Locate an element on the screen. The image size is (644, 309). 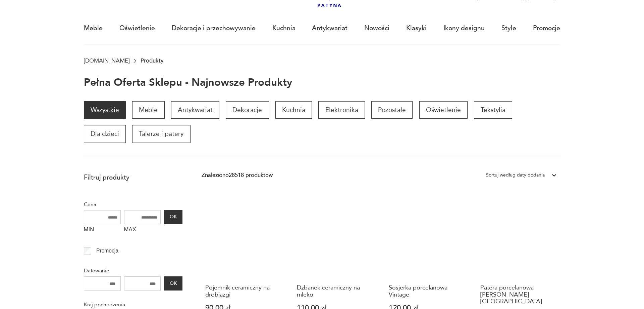
a: Wszystkie is located at coordinates (105, 110).